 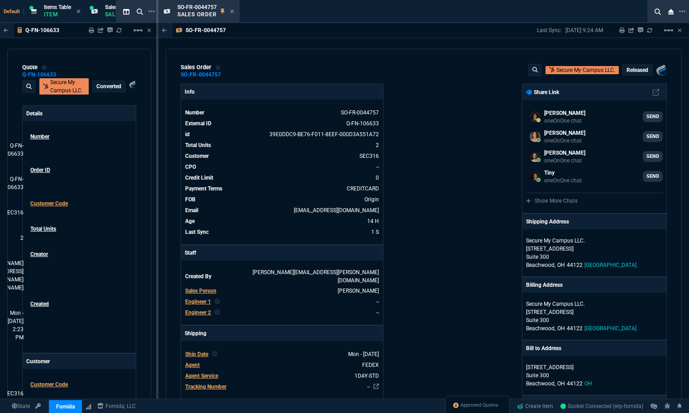 I want to click on span: Origin, so click(x=372, y=200).